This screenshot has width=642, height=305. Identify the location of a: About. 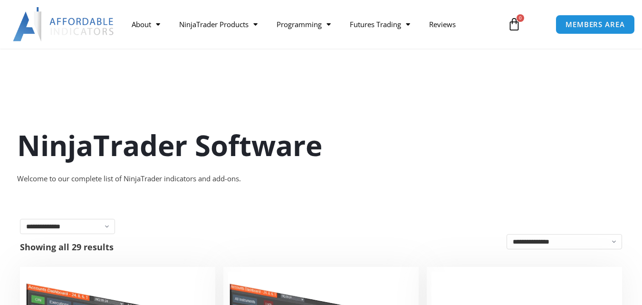
(146, 24).